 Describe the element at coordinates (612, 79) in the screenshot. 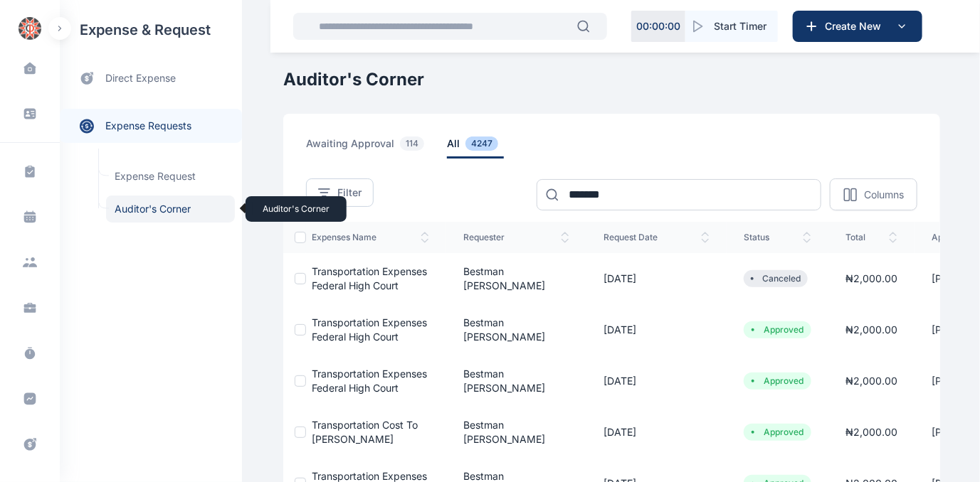

I see `h1: Auditor's Corner` at that location.